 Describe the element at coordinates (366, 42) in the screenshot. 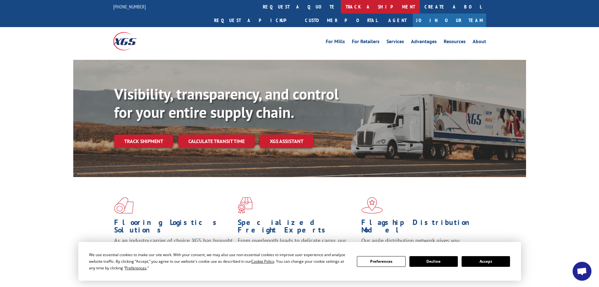

I see `a: For Retailers` at that location.